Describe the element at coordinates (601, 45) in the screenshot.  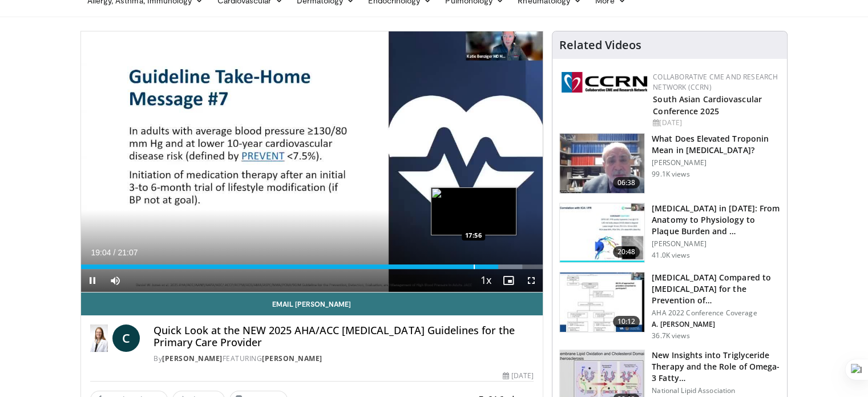
I see `h4: Related Videos` at that location.